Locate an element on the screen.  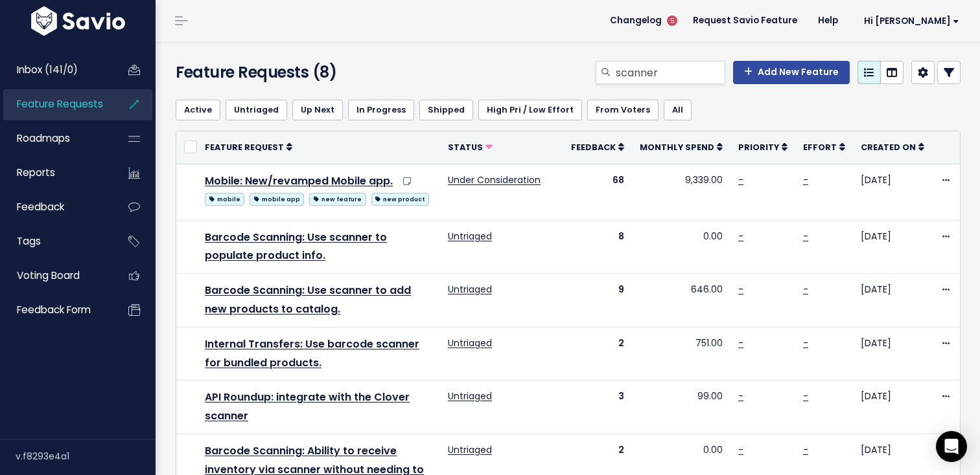
a: Effort is located at coordinates (823, 147).